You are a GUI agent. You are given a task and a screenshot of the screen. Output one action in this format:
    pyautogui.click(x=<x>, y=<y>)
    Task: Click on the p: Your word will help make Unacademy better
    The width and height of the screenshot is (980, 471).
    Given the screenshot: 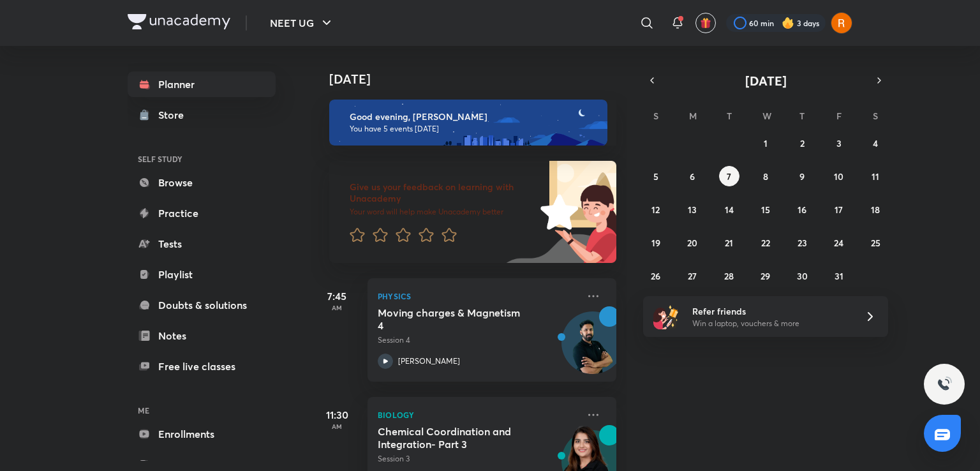 What is the action you would take?
    pyautogui.click(x=443, y=212)
    